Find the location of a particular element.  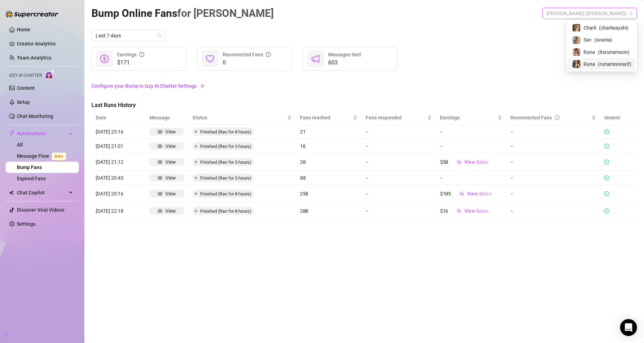

a: Expired Fans is located at coordinates (31, 178).